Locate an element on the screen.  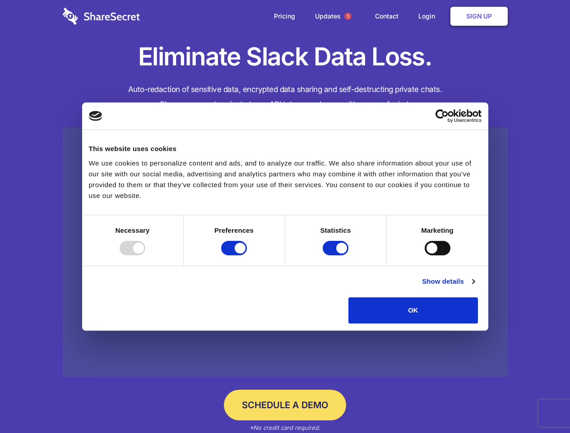
a: Wistia video thumbnail is located at coordinates (285, 252).